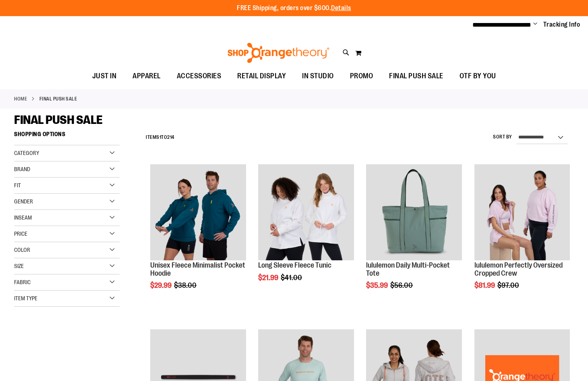 The image size is (588, 381). What do you see at coordinates (186, 285) in the screenshot?
I see `span: $38.00` at bounding box center [186, 285].